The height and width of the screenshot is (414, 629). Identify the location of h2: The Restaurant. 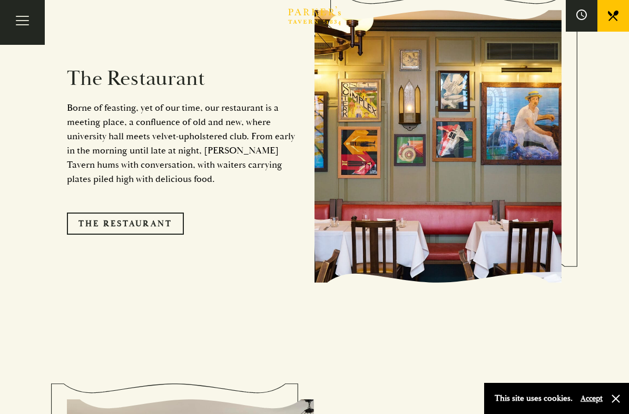
(183, 79).